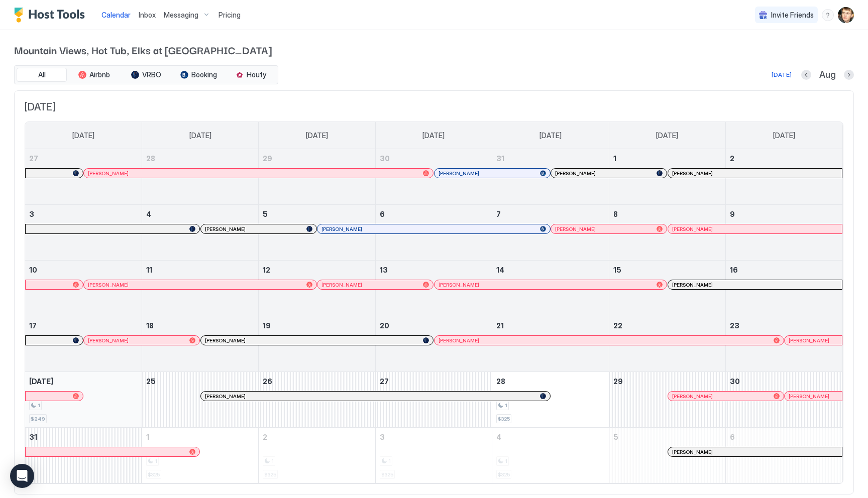 The height and width of the screenshot is (498, 868). I want to click on td: August 23, 2025, so click(784, 344).